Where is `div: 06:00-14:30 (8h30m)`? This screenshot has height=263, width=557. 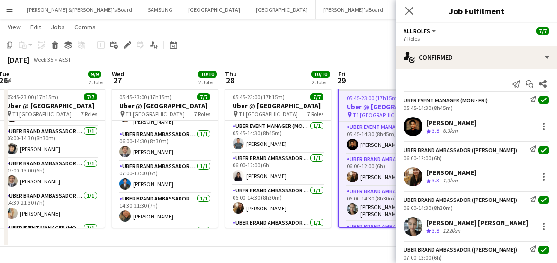 div: 06:00-14:30 (8h30m) is located at coordinates (476, 207).